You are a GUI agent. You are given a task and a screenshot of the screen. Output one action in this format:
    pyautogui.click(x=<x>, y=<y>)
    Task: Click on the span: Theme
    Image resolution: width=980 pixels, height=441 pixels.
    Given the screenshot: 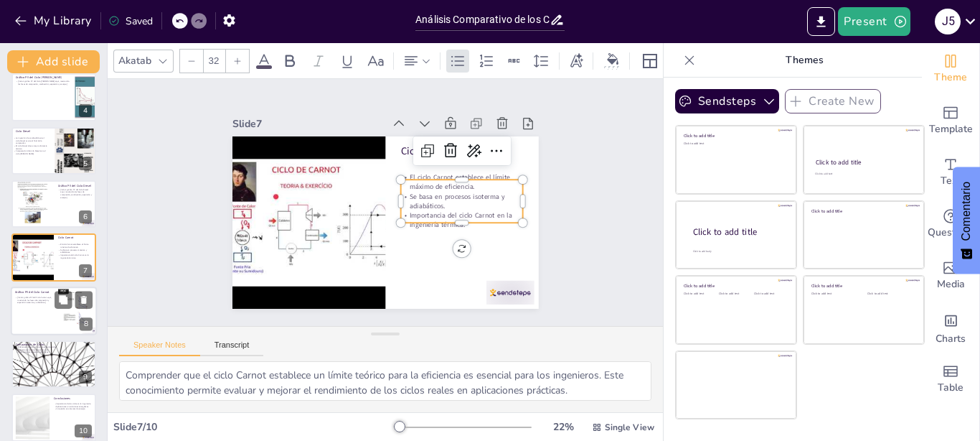 What is the action you would take?
    pyautogui.click(x=951, y=78)
    